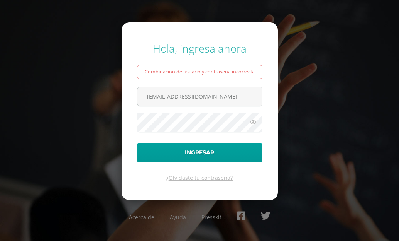 The height and width of the screenshot is (241, 399). I want to click on div: Hola, ingresa ahora, so click(200, 48).